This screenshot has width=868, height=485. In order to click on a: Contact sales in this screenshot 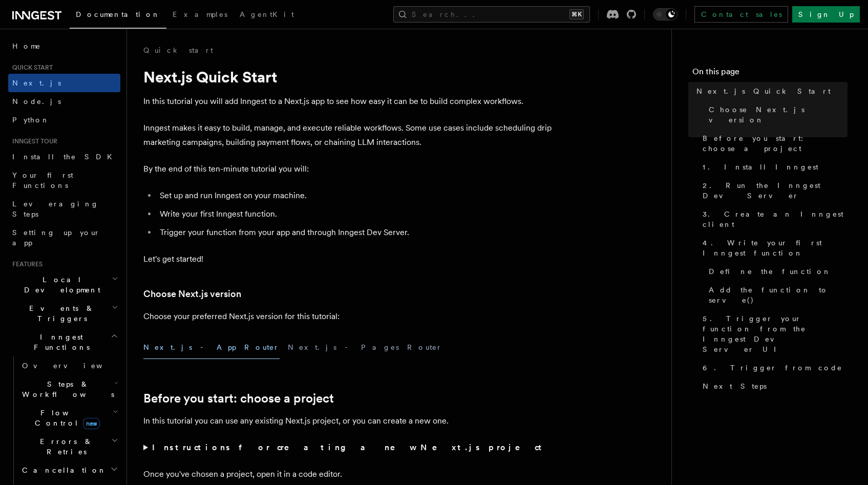, I will do `click(741, 14)`.